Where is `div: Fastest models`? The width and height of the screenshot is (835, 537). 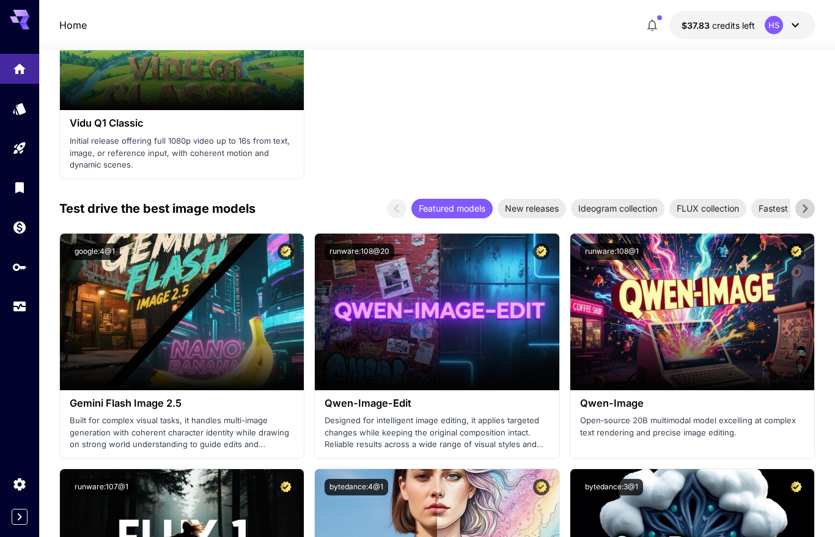 div: Fastest models is located at coordinates (788, 208).